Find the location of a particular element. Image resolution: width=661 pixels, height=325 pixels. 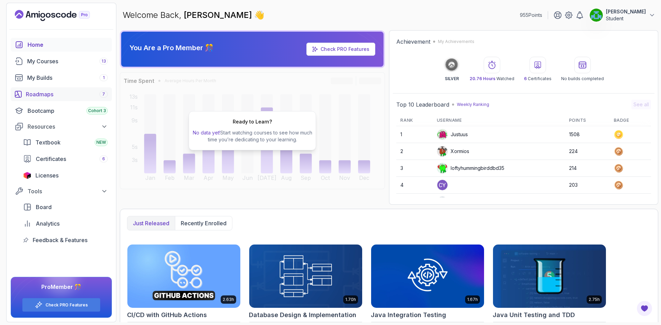

p: Certificates is located at coordinates (537, 79).